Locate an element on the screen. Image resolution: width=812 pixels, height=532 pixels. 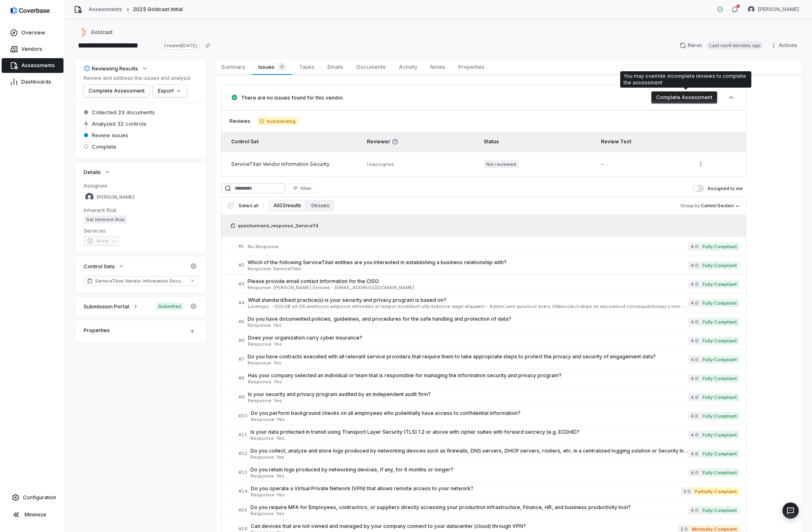
span: Which of the following ServiceTitan entities are you interested in establishing a business relati... is located at coordinates (467, 263).